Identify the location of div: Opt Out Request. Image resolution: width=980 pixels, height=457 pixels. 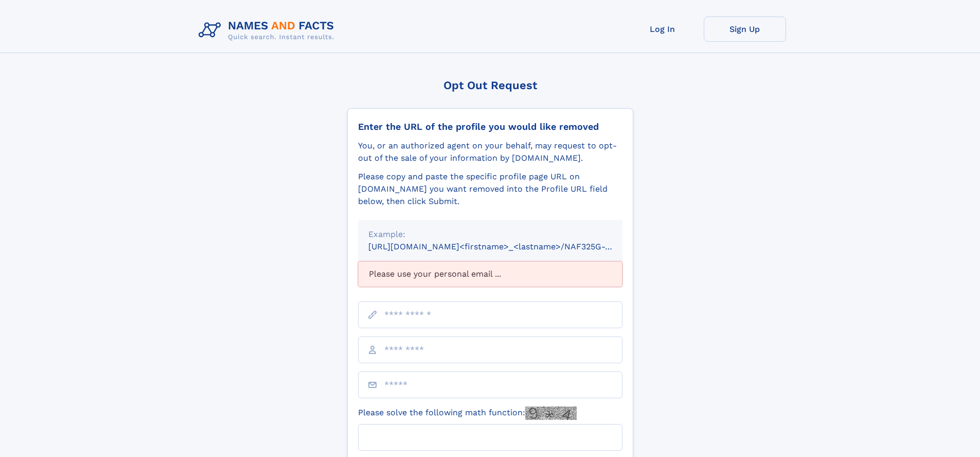
(490, 85).